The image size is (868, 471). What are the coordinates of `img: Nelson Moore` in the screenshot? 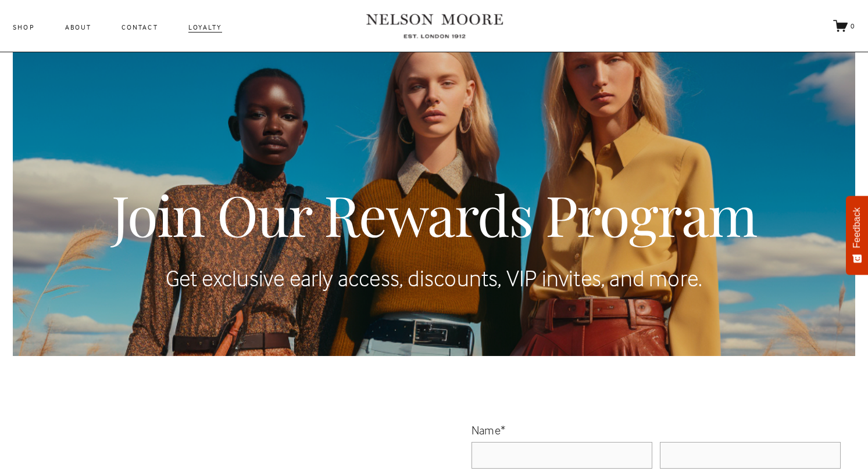 It's located at (434, 26).